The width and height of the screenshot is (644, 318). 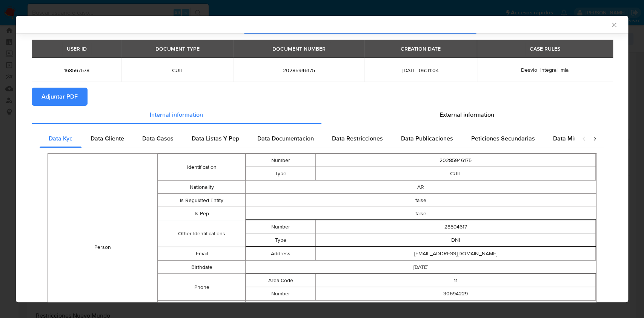 I want to click on div: DOCUMENT NUMBER, so click(x=299, y=49).